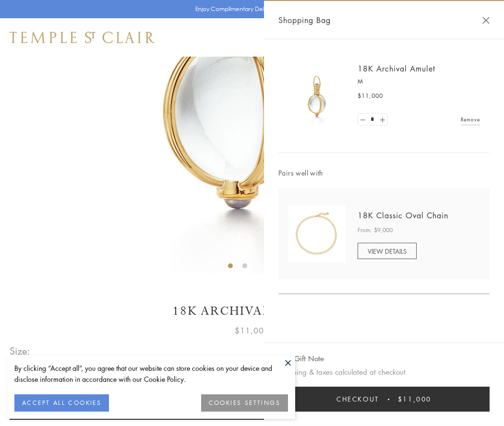 The width and height of the screenshot is (504, 426). I want to click on p: Shipping & taxes calculated at checkout, so click(384, 371).